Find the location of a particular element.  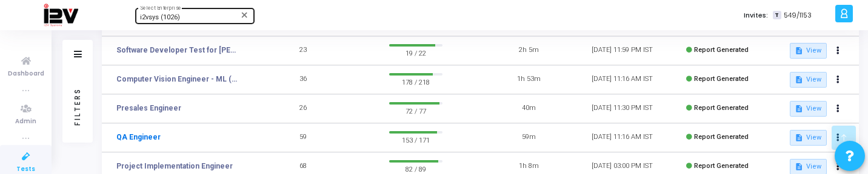

span: T is located at coordinates (776, 16).